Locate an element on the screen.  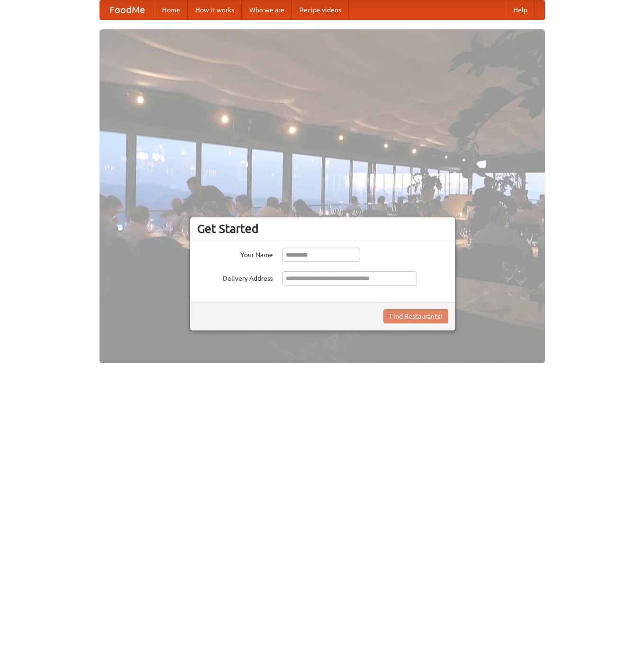
a: FoodMe is located at coordinates (127, 10).